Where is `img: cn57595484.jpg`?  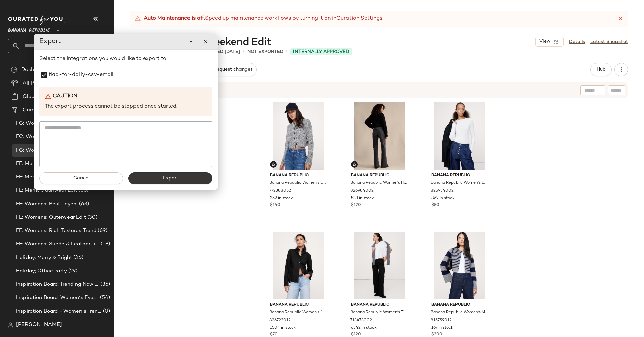
img: cn57595484.jpg is located at coordinates (298, 265).